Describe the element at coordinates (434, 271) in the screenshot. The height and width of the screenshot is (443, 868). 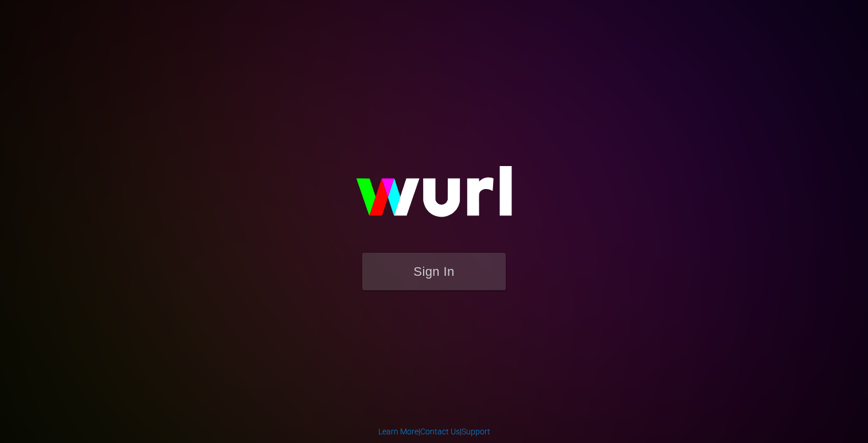
I see `button: Sign In` at that location.